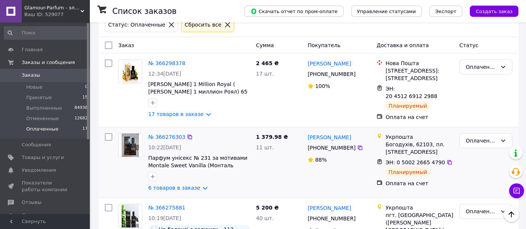 The width and height of the screenshot is (526, 229). What do you see at coordinates (272, 137) in the screenshot?
I see `span: 1 379.98 ₴` at bounding box center [272, 137].